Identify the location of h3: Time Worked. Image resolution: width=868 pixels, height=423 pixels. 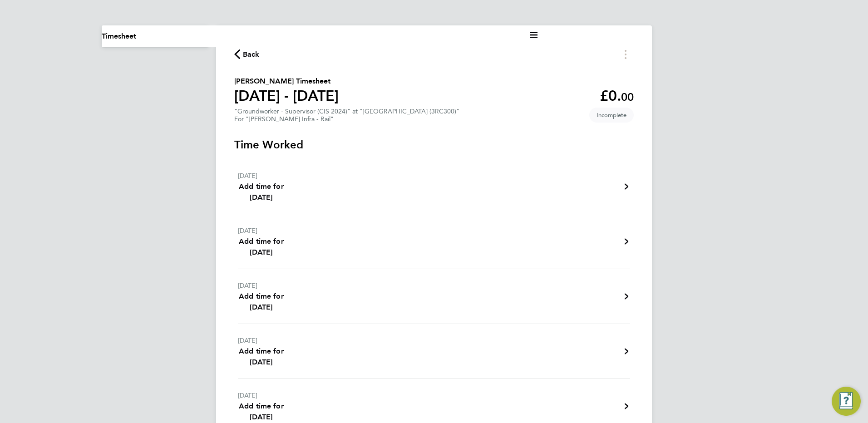
(434, 145).